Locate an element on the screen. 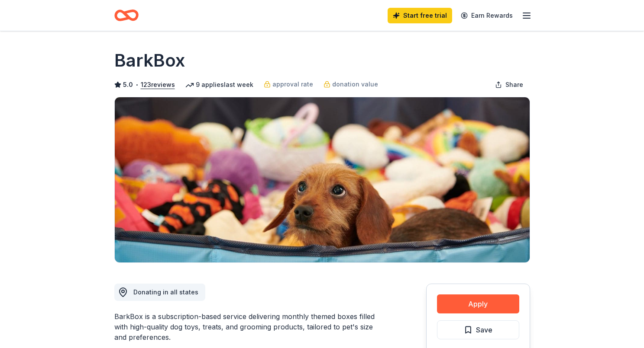 The width and height of the screenshot is (644, 348). a: donation value is located at coordinates (351, 84).